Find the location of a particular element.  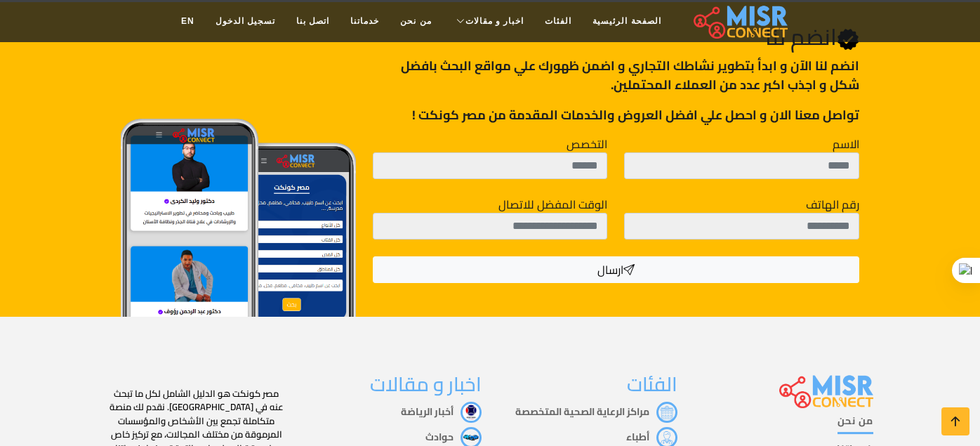

label: التخصص is located at coordinates (587, 144).